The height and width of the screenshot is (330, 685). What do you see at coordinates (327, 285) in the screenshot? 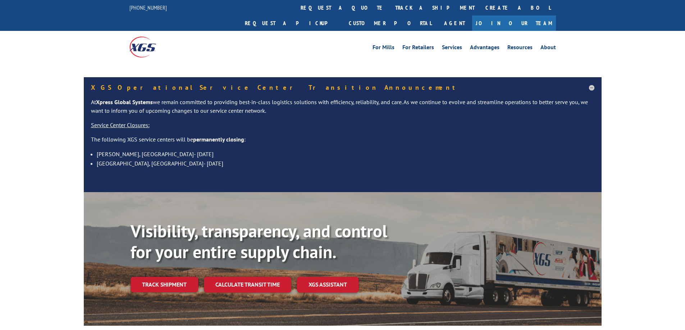
I see `a: XGS ASSISTANT` at bounding box center [327, 285].